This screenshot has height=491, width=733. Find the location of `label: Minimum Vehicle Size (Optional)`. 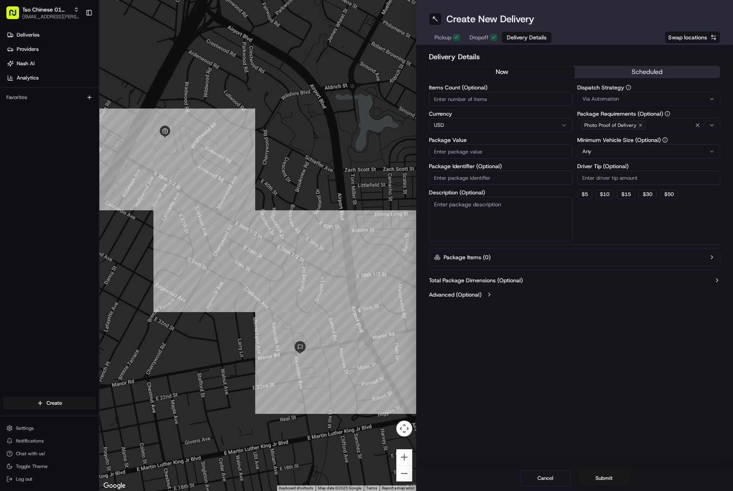

label: Minimum Vehicle Size (Optional) is located at coordinates (648, 140).